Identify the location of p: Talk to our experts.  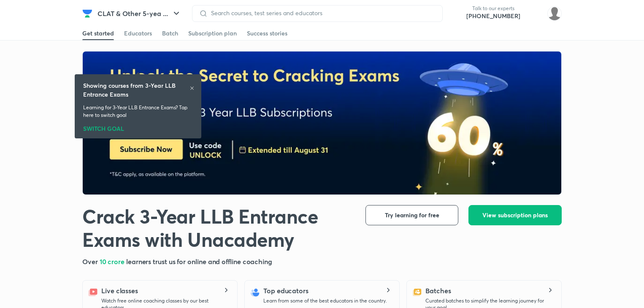
(493, 9).